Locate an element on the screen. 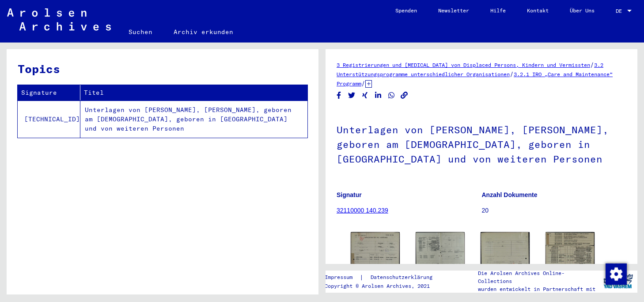 This screenshot has width=644, height=302. img: Arolsen_neg.svg is located at coordinates (59, 19).